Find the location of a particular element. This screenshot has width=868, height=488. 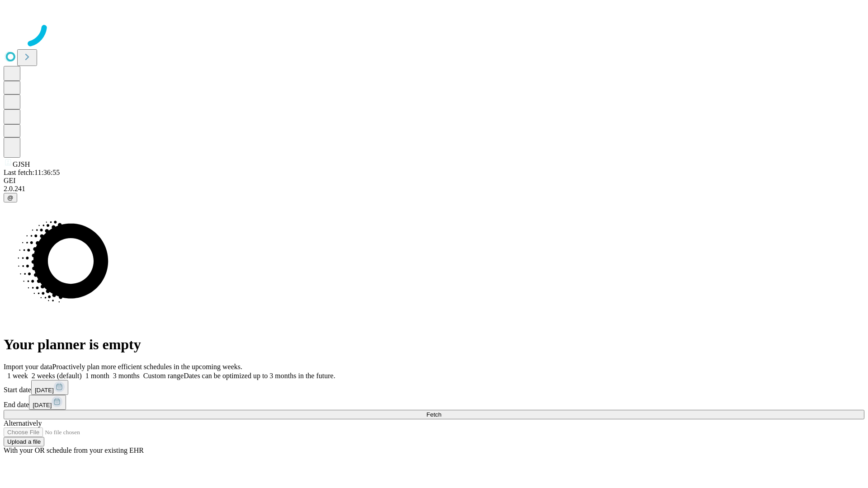

button: Fetch is located at coordinates (434, 415).